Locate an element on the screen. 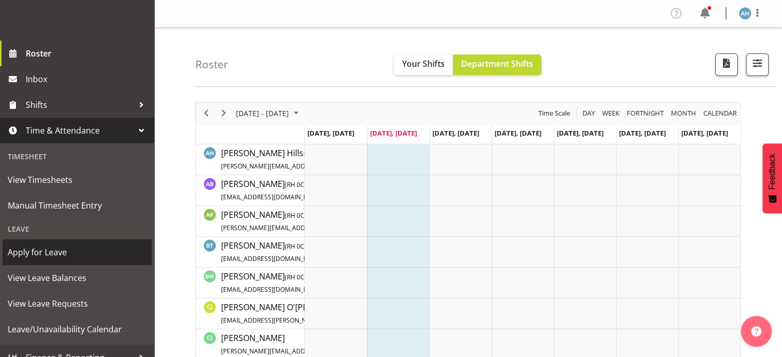 The height and width of the screenshot is (357, 782). td: Ambrose Hills-Simonsen resource is located at coordinates (250, 160).